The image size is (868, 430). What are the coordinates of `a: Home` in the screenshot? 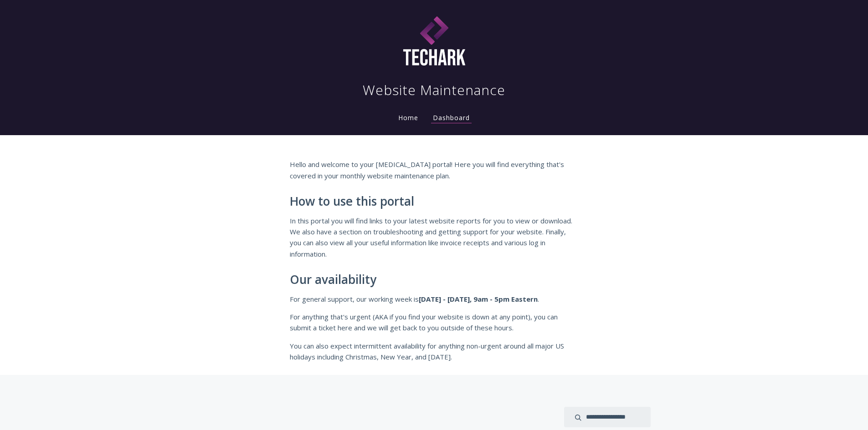 It's located at (408, 117).